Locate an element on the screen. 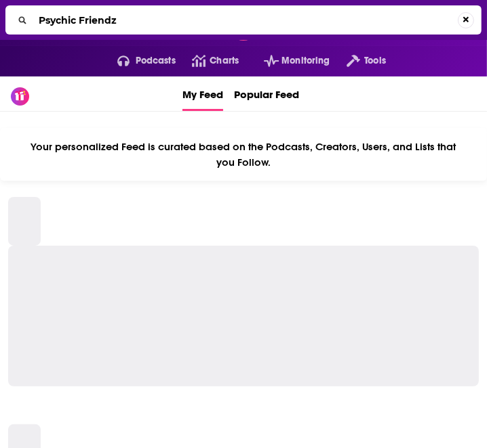 This screenshot has width=487, height=448. span: Tools is located at coordinates (375, 61).